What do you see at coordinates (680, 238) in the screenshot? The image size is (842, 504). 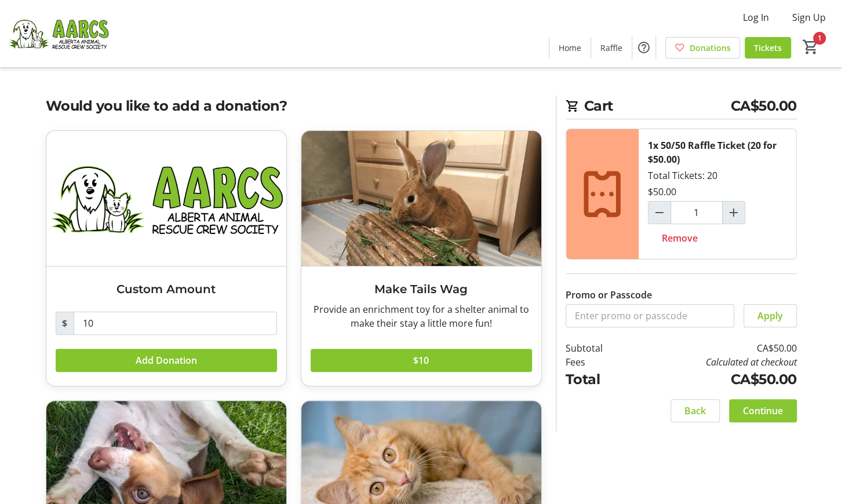 I see `span: Remove` at bounding box center [680, 238].